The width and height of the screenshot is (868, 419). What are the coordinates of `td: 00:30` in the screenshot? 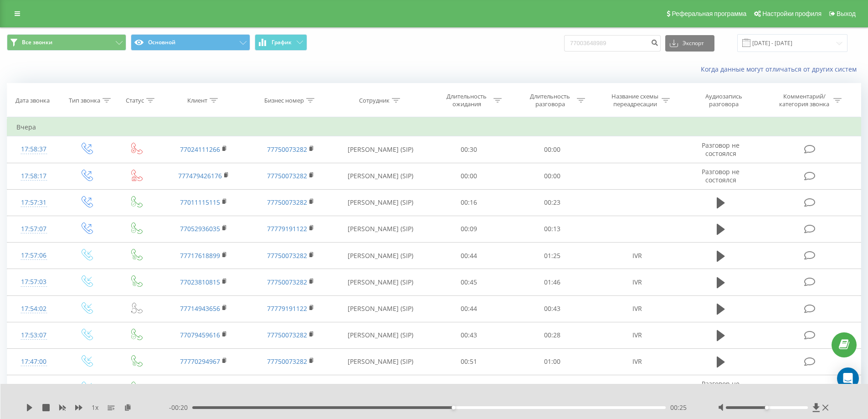 It's located at (469, 149).